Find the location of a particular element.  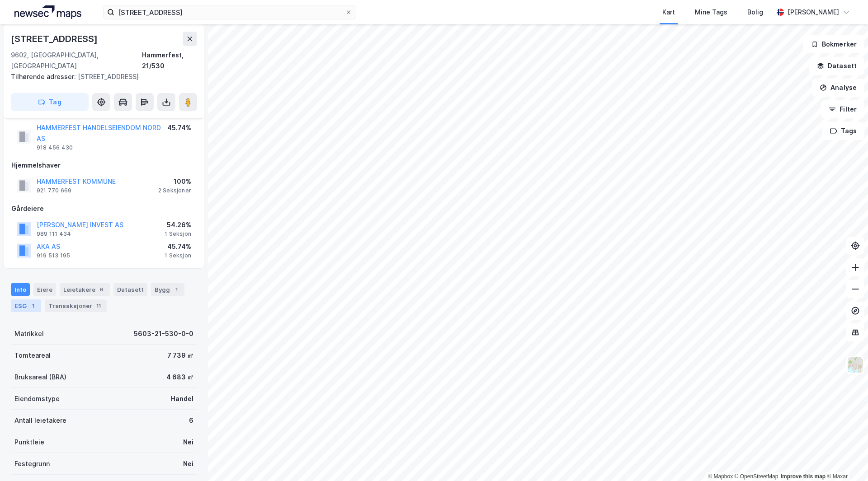

div: Eiere is located at coordinates (45, 290).